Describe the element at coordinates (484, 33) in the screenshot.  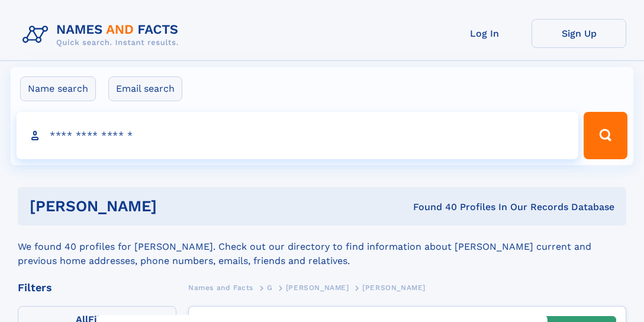
I see `a: Log In` at that location.